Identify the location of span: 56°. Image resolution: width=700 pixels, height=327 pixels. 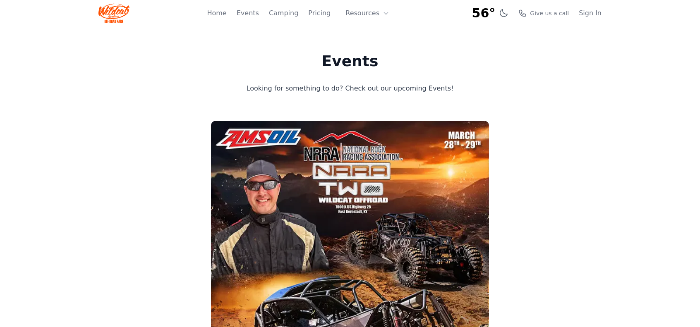
(484, 13).